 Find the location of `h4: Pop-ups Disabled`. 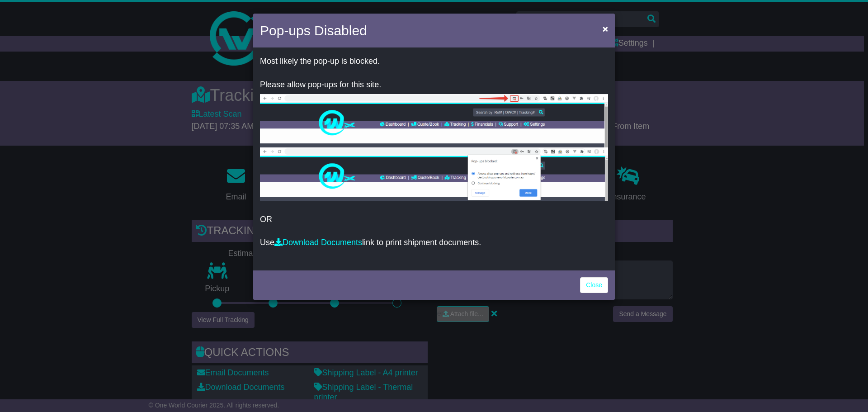

h4: Pop-ups Disabled is located at coordinates (313, 30).